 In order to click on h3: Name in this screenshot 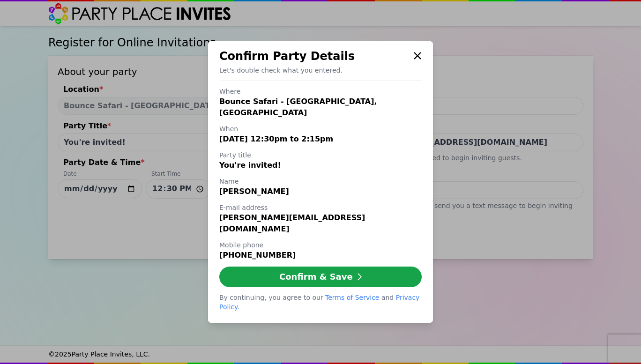, I will do `click(321, 181)`.